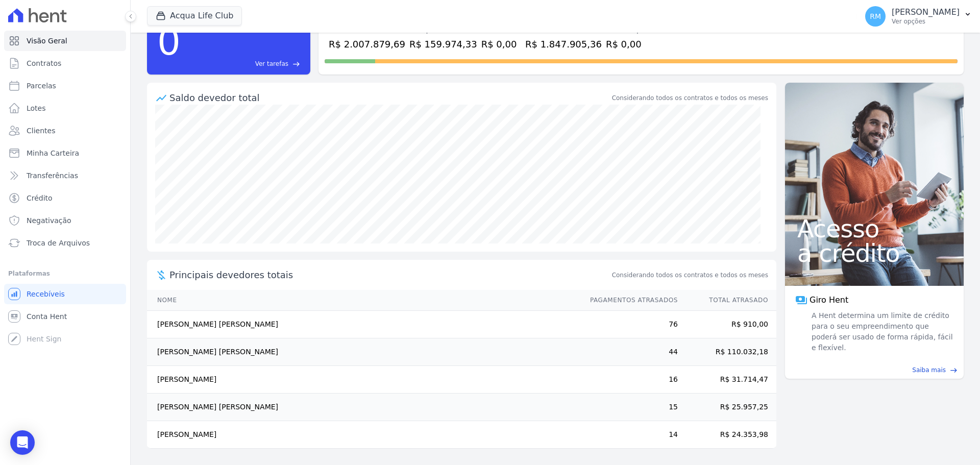 The height and width of the screenshot is (465, 980). What do you see at coordinates (65, 108) in the screenshot?
I see `a: Lotes` at bounding box center [65, 108].